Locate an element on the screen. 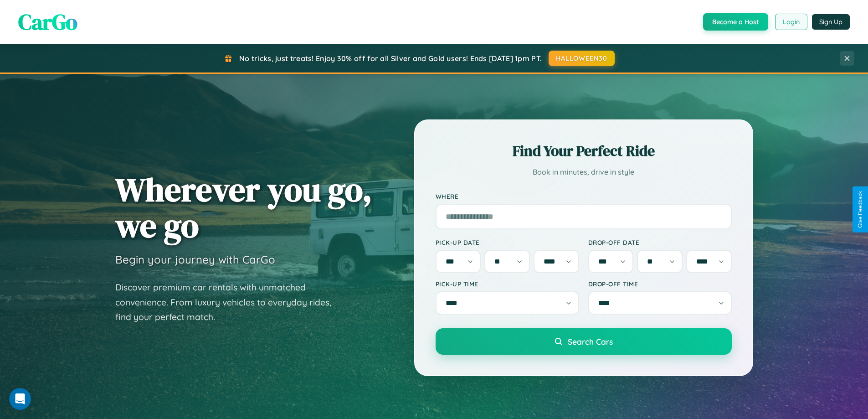 The image size is (868, 419). label: Where is located at coordinates (584, 196).